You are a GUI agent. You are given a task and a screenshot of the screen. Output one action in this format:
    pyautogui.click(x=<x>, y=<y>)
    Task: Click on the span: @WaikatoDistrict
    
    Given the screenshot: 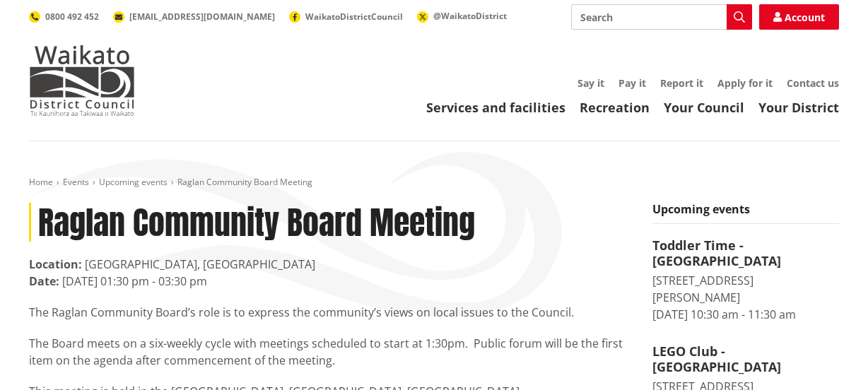 What is the action you would take?
    pyautogui.click(x=470, y=15)
    